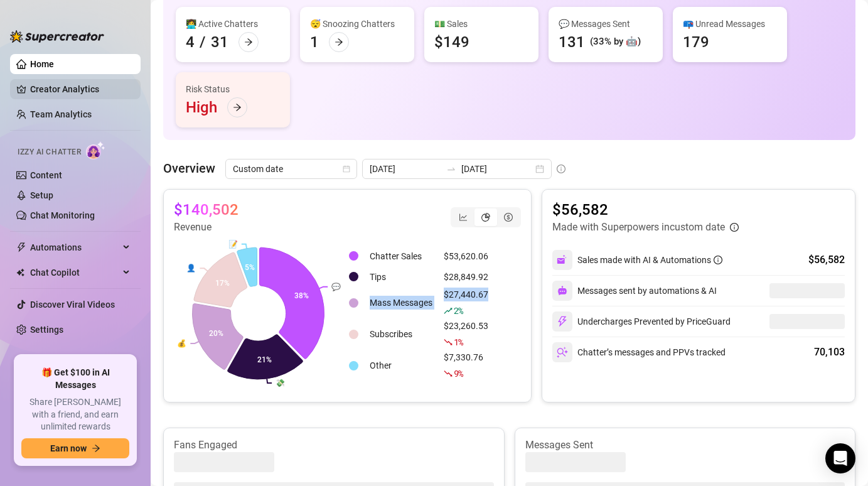 The width and height of the screenshot is (868, 486). Describe the element at coordinates (61, 114) in the screenshot. I see `a: Team Analytics` at that location.